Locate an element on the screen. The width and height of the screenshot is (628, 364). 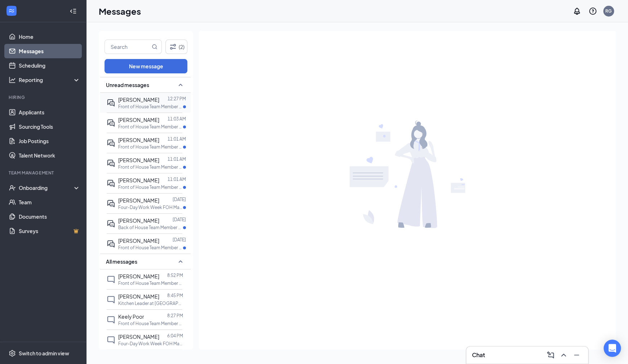
button: New message is located at coordinates (146, 66).